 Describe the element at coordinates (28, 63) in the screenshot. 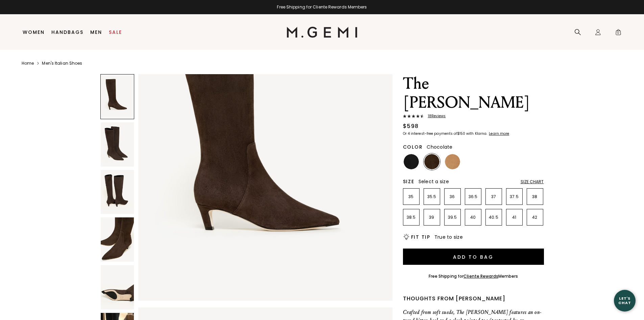

I see `a: Home` at that location.